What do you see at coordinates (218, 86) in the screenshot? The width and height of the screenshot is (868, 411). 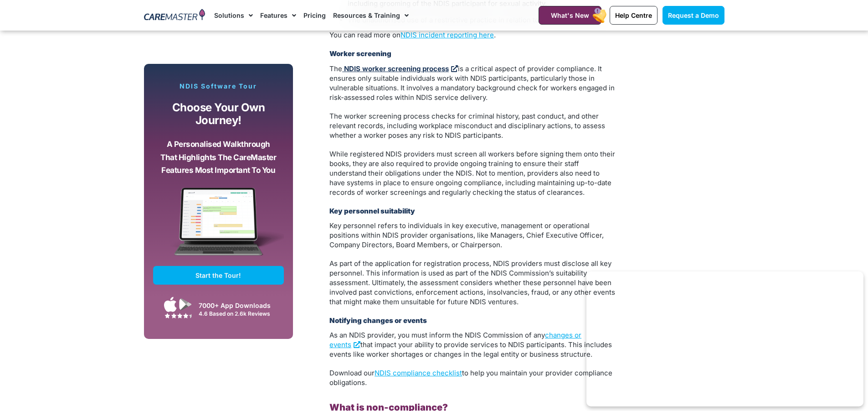 I see `p: NDIS Software Tour` at bounding box center [218, 86].